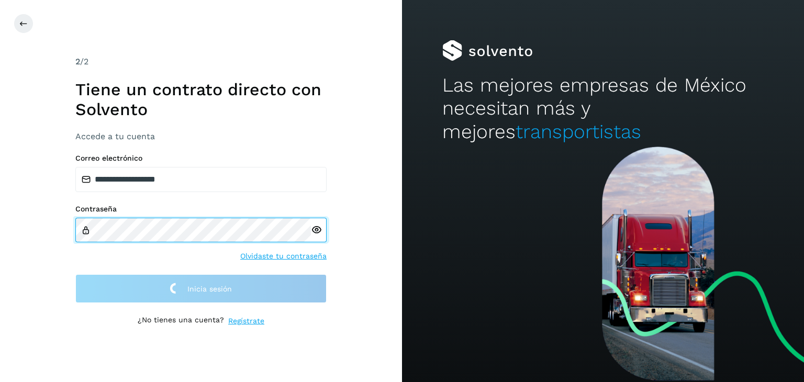  I want to click on a: Regístrate, so click(246, 321).